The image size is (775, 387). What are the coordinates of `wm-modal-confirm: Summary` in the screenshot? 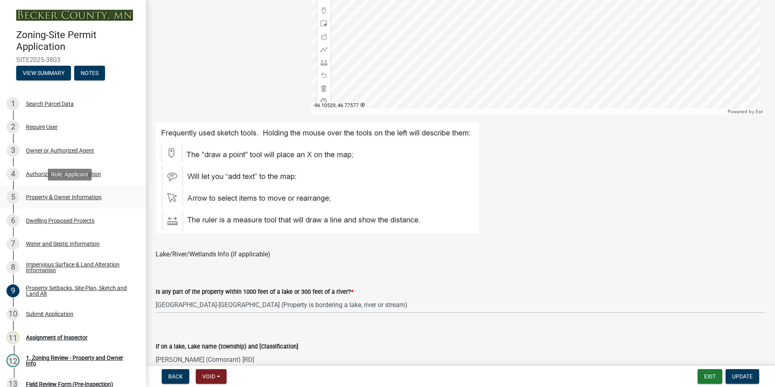 It's located at (43, 73).